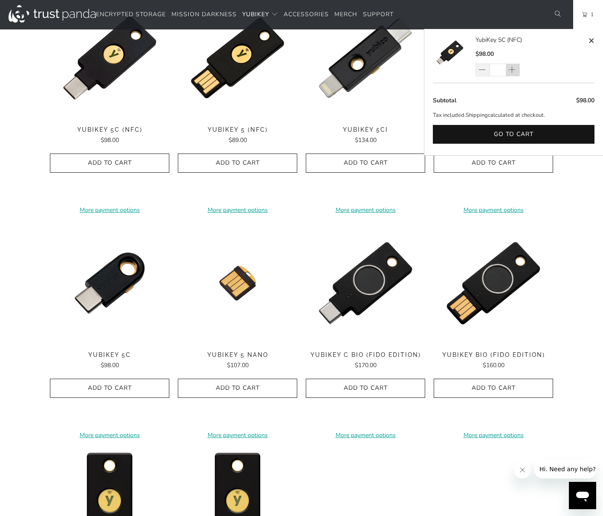 This screenshot has height=516, width=603. I want to click on button: Go to cart, so click(513, 134).